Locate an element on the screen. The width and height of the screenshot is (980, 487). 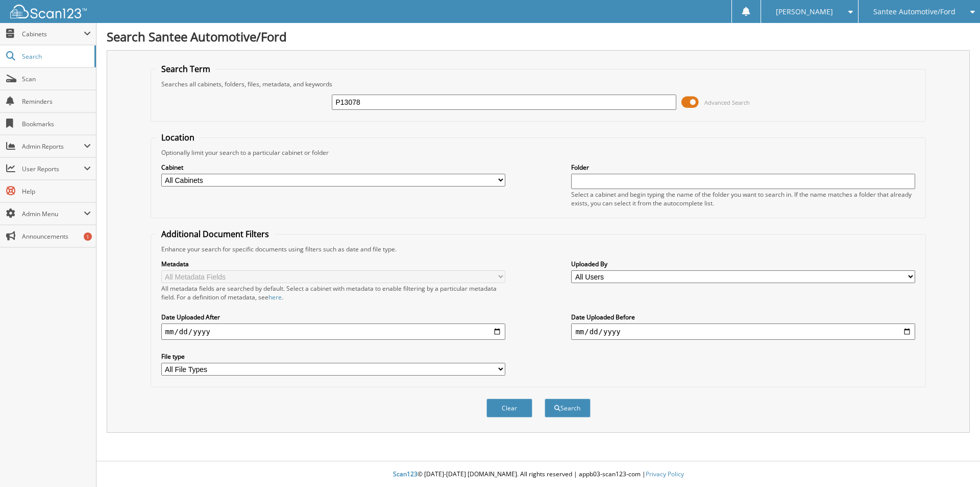
img: scan123-logo-white.svg is located at coordinates (49, 11).